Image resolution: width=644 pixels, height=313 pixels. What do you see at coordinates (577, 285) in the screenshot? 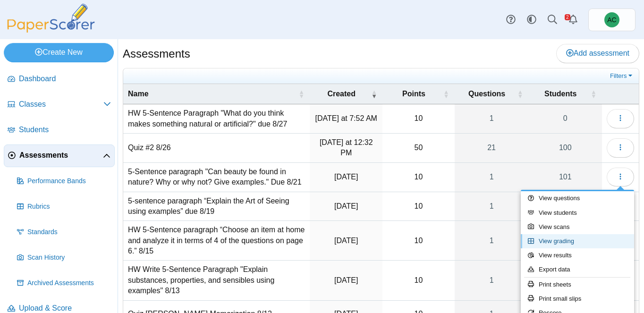
I see `a: Print sheets` at bounding box center [577, 285].